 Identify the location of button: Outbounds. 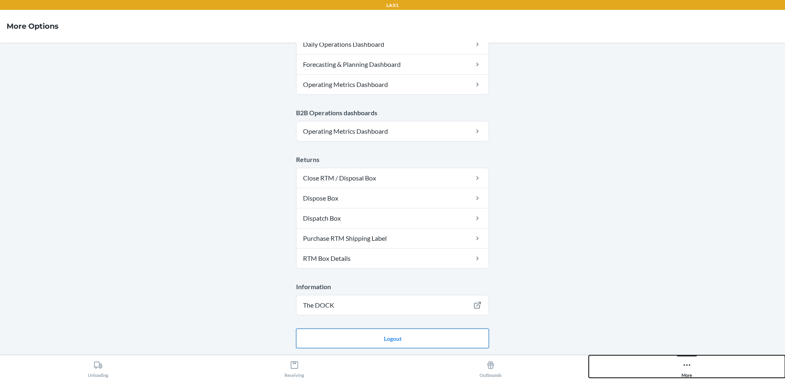
(490, 367).